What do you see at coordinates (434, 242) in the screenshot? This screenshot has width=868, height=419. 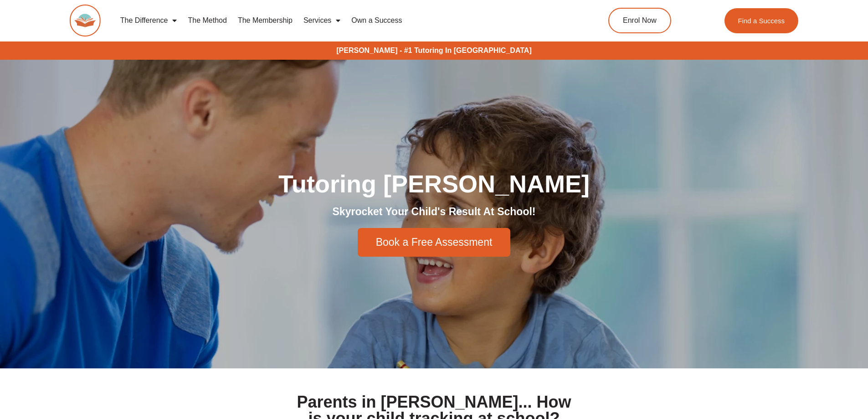 I see `span: Book a Free Assessment` at bounding box center [434, 242].